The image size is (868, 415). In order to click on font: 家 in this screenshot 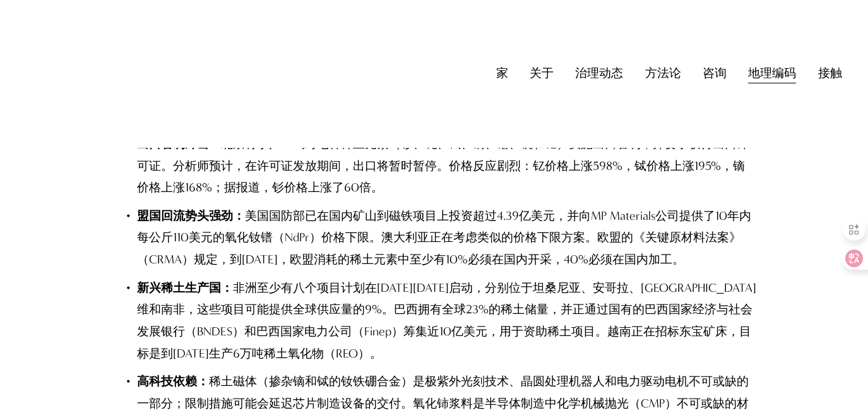, I will do `click(502, 73)`.